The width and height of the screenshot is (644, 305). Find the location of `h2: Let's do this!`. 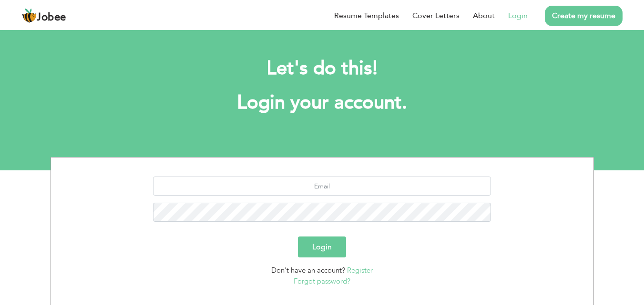

h2: Let's do this! is located at coordinates (322, 68).